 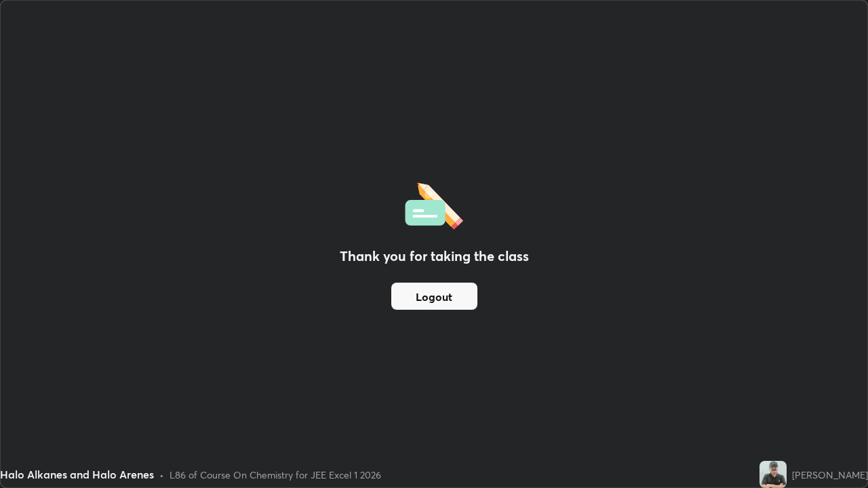 What do you see at coordinates (434, 204) in the screenshot?
I see `img: offlineFeedback.1438e8b3.svg` at bounding box center [434, 204].